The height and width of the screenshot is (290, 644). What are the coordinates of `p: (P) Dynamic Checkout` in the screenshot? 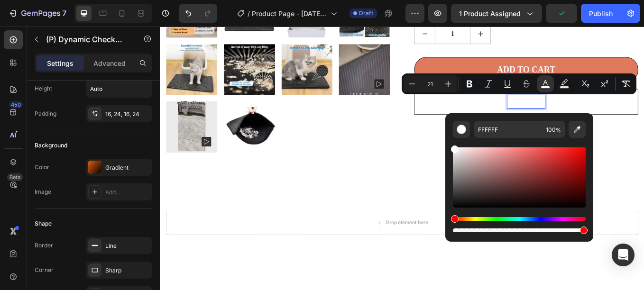 It's located at (86, 39).